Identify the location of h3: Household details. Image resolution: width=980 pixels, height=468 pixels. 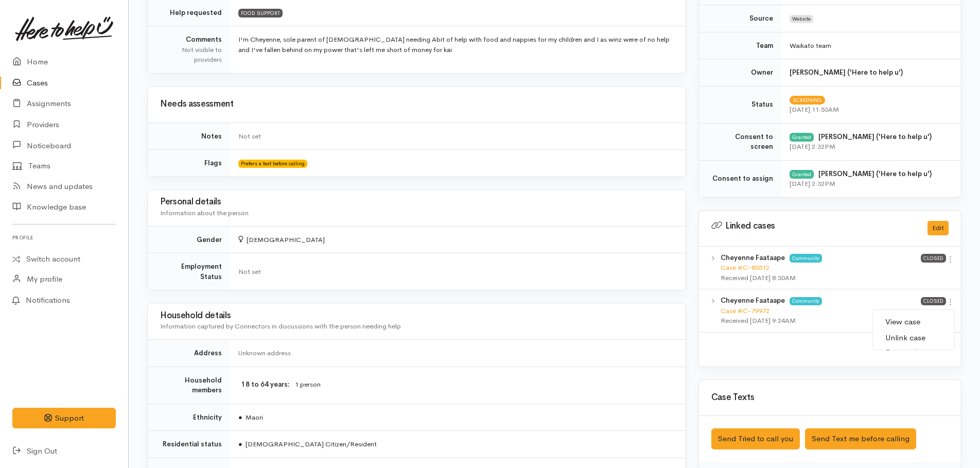
(417, 315).